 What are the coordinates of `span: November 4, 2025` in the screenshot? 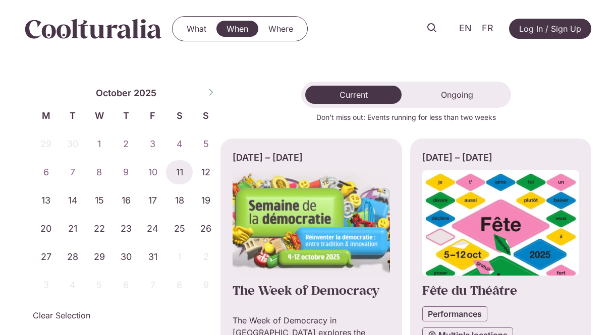 It's located at (73, 285).